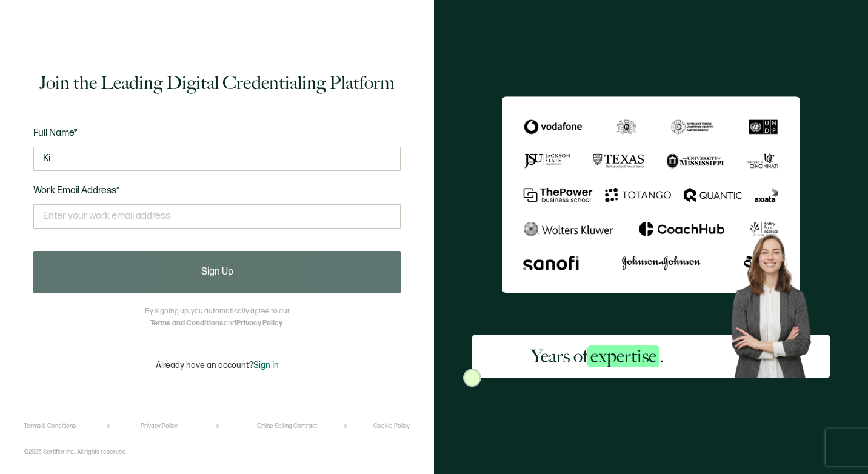 This screenshot has height=474, width=868. What do you see at coordinates (55, 133) in the screenshot?
I see `span: Full Name*` at bounding box center [55, 133].